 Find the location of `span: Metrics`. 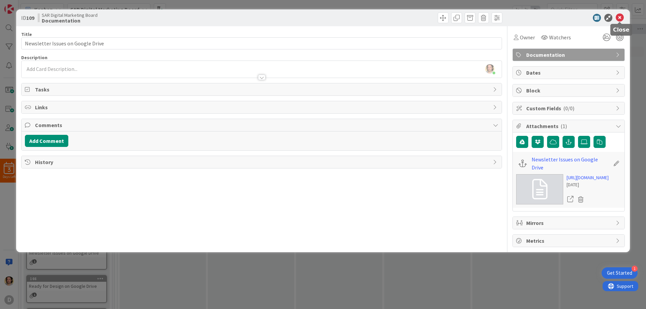

span: Metrics is located at coordinates (570, 241).